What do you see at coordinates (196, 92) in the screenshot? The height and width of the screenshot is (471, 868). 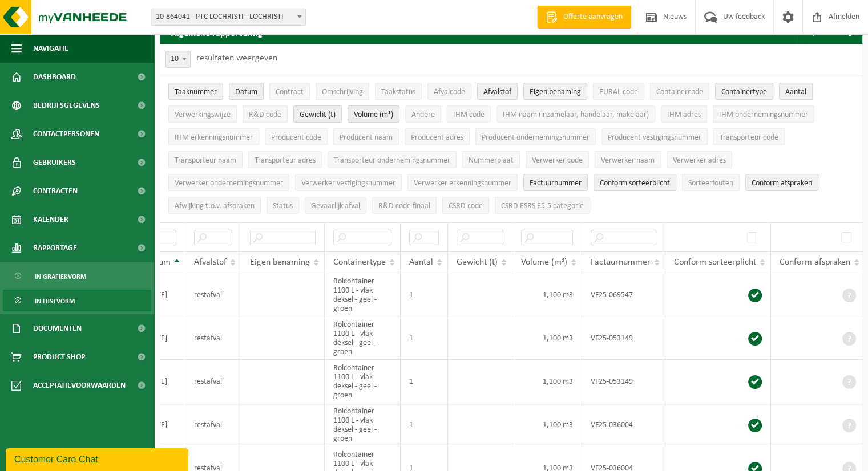 I see `button: TaaknummerTaaknummer: Activate to remove sorting` at bounding box center [196, 92].